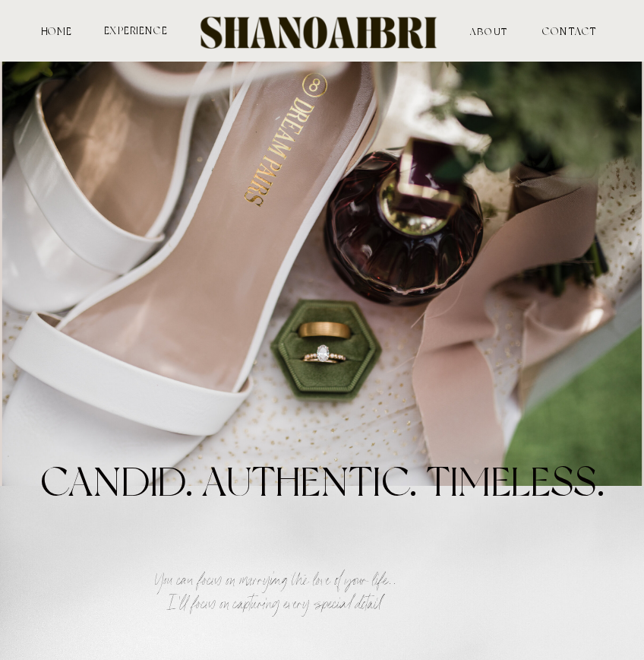  Describe the element at coordinates (489, 31) in the screenshot. I see `nav: ABOUT` at that location.